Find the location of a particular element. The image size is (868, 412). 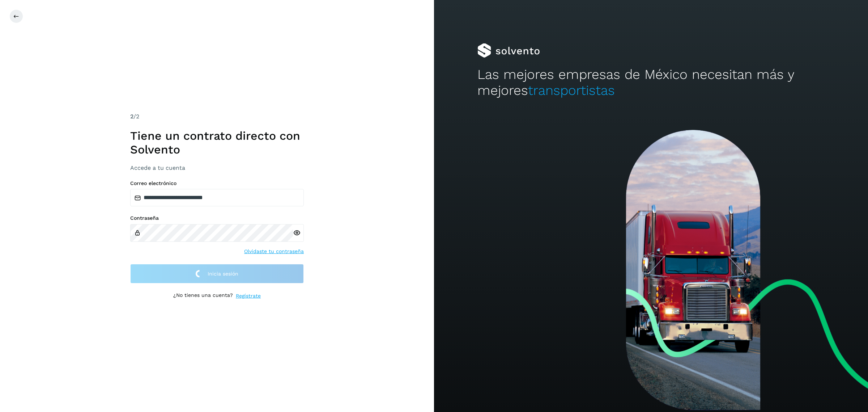

button: Inicia sesión is located at coordinates (217, 274).